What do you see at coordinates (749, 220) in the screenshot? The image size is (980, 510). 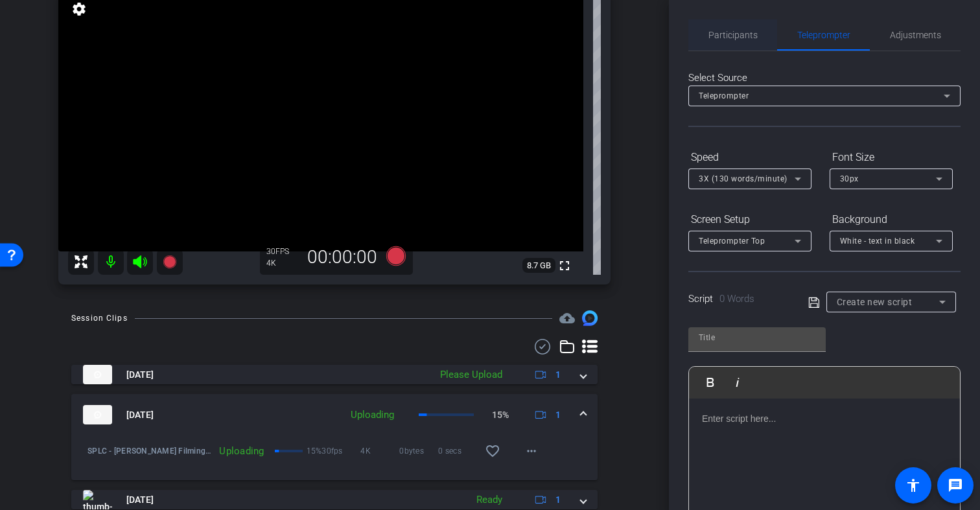 I see `div: Screen Setup` at bounding box center [749, 220].